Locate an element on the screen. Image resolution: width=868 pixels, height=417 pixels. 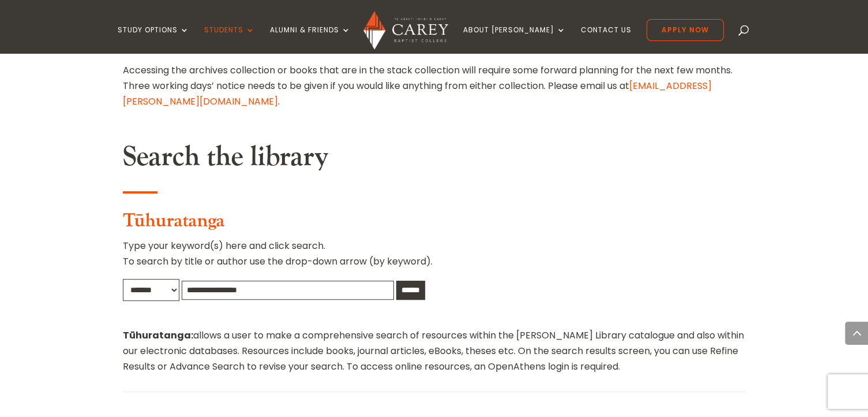
p: Accessing the archives collection or books that are in the stack collection will require some for... is located at coordinates (434, 86).